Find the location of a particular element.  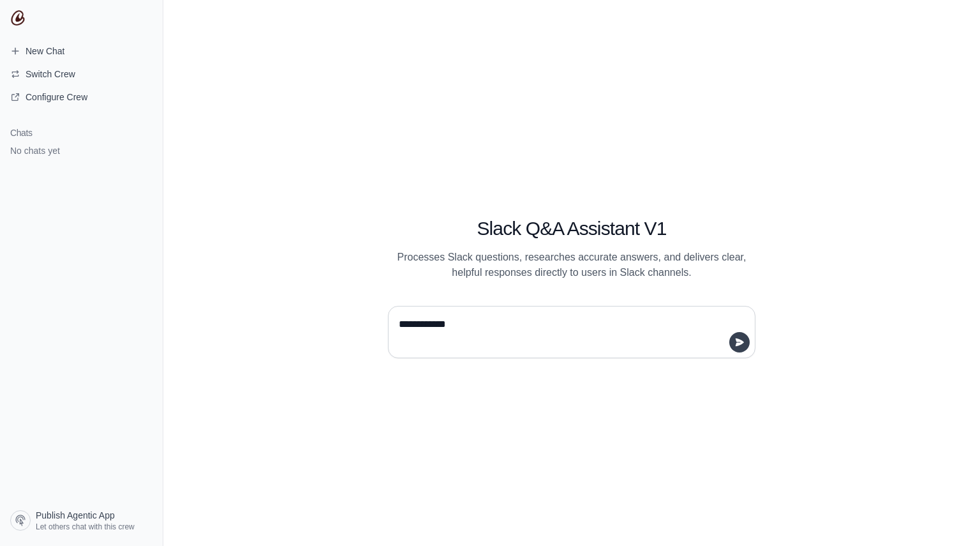

p: Processes Slack questions, researches accurate answers, and delivers clear, helpful responses dir... is located at coordinates (572, 265).